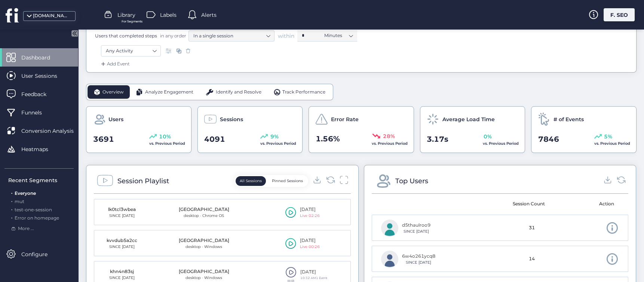  Describe the element at coordinates (339, 36) in the screenshot. I see `nz-select-item: Minutes` at that location.